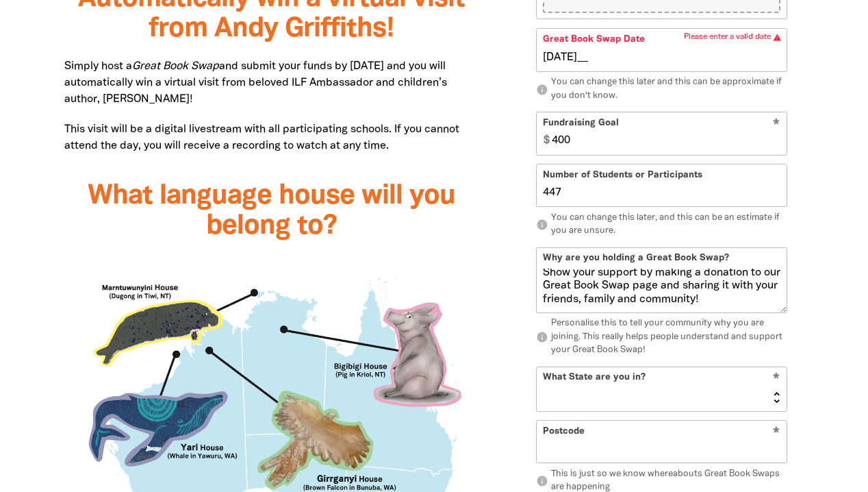 Image resolution: width=868 pixels, height=492 pixels. What do you see at coordinates (271, 138) in the screenshot?
I see `p: This visit will be a digital livestream with all participating schools. If you cannot attend the ...` at bounding box center [271, 138].